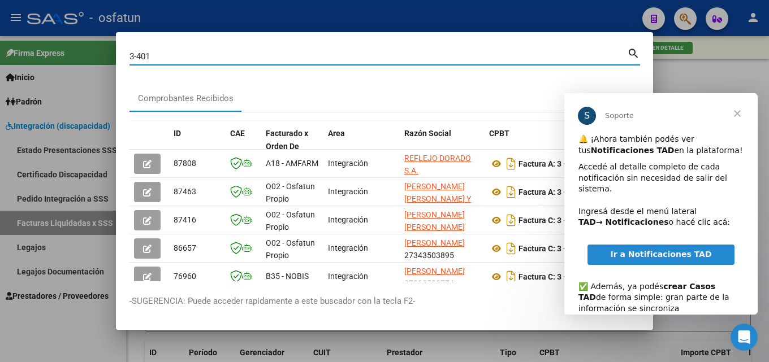 This screenshot has height=362, width=769. What do you see at coordinates (442, 220) in the screenshot?
I see `div: 27318139070` at bounding box center [442, 220].